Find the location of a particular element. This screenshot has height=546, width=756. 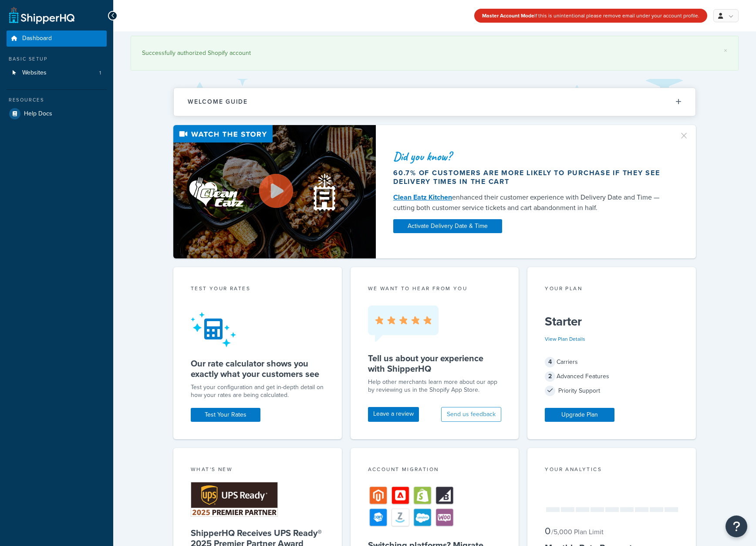

h5: Tell us about your experience with ShipperHQ is located at coordinates (434, 363).